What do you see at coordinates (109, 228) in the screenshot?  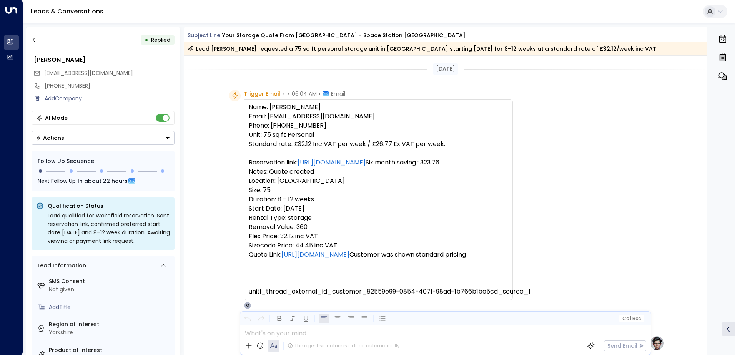 I see `div: Lead qualified for Wakefield reservation. Sent reservation link, confirmed preferred start date [...` at bounding box center [109, 228].